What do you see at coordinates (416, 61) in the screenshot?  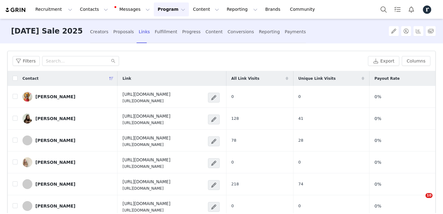 I see `button: Columns` at bounding box center [416, 61].